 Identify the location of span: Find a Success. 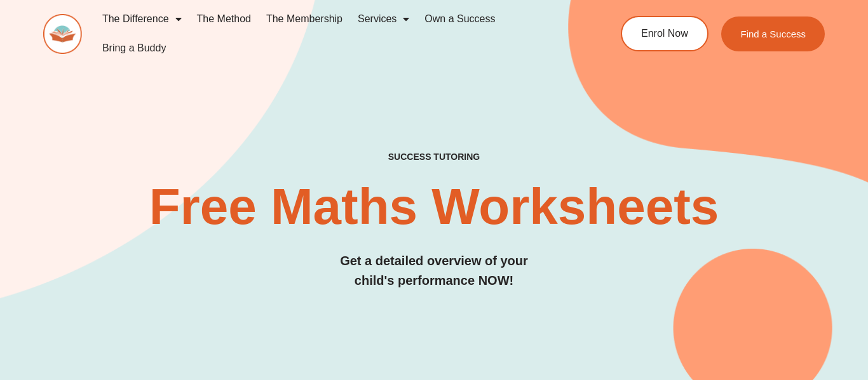
(773, 34).